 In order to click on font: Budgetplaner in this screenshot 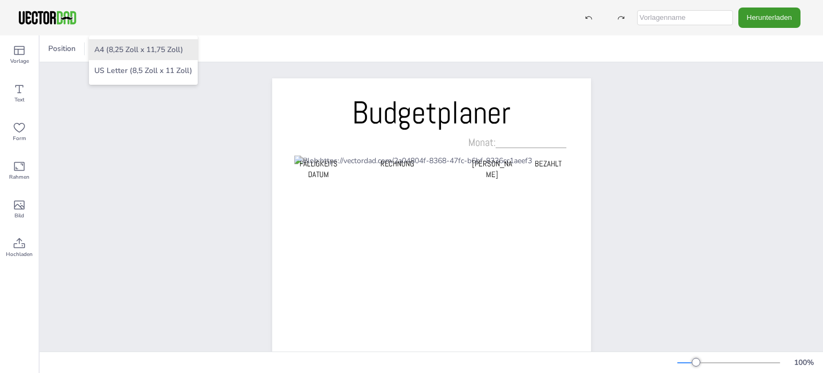, I will do `click(432, 112)`.